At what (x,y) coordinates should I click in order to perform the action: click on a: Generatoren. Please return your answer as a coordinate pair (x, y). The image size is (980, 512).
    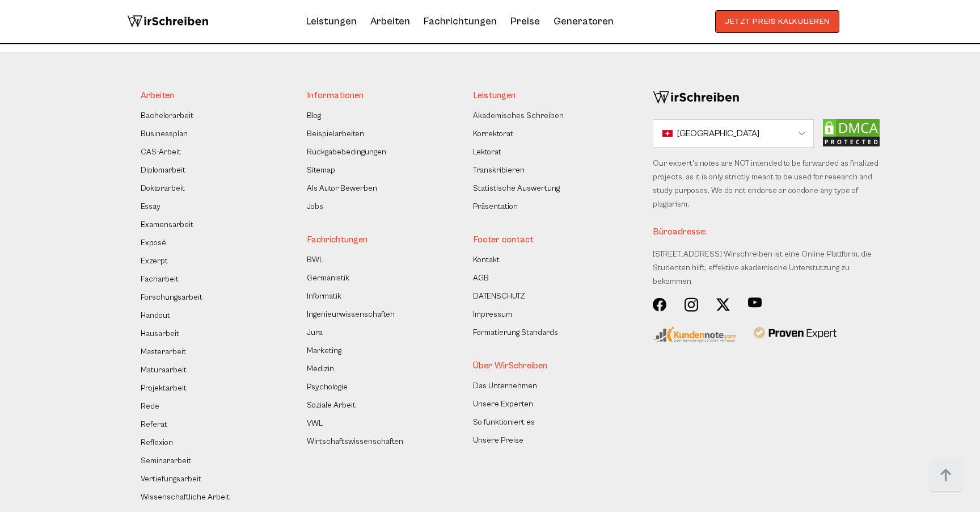
    Looking at the image, I should click on (583, 21).